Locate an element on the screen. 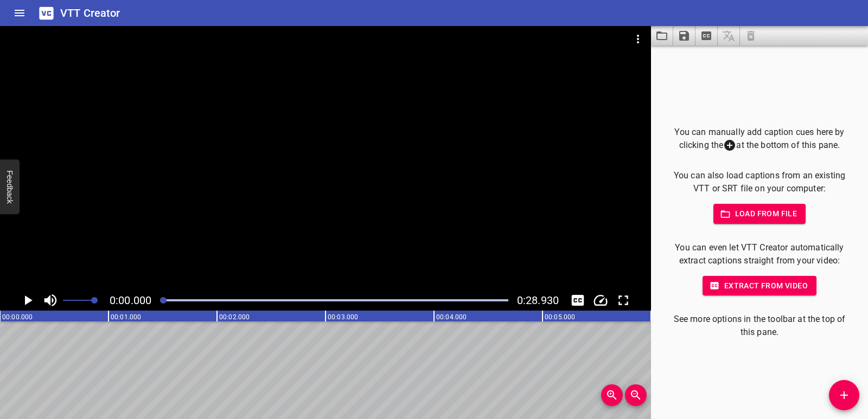  div: Toggle Full Screen is located at coordinates (623, 300).